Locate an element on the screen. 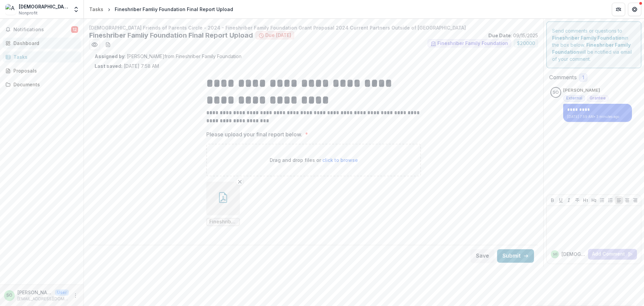 This screenshot has width=644, height=306. button: Submit is located at coordinates (516, 256).